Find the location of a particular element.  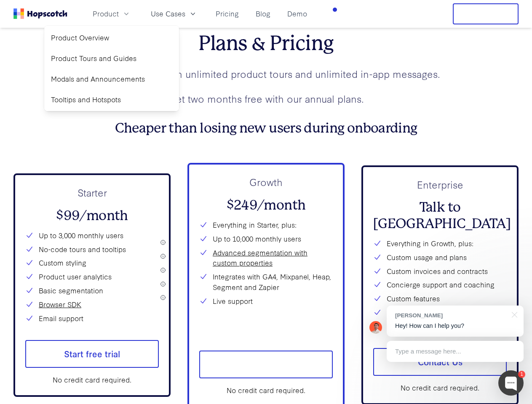

span: Use Cases is located at coordinates (168, 13).